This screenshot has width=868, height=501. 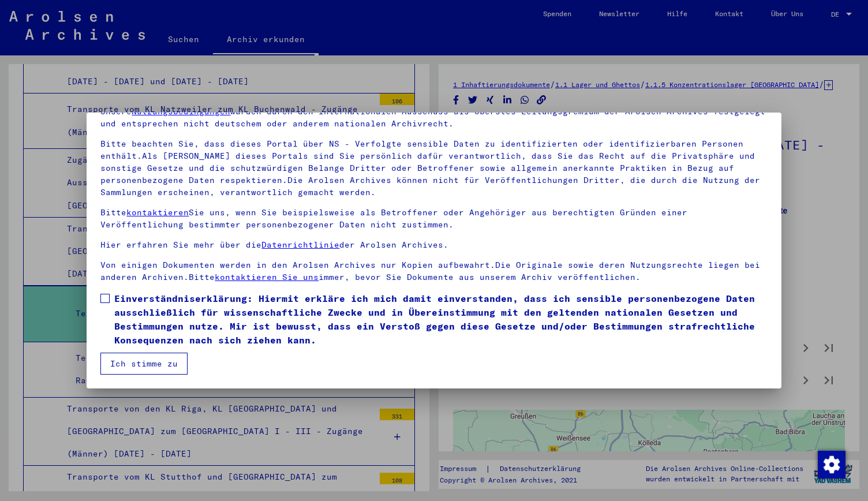 What do you see at coordinates (267, 277) in the screenshot?
I see `a: kontaktieren Sie uns` at bounding box center [267, 277].